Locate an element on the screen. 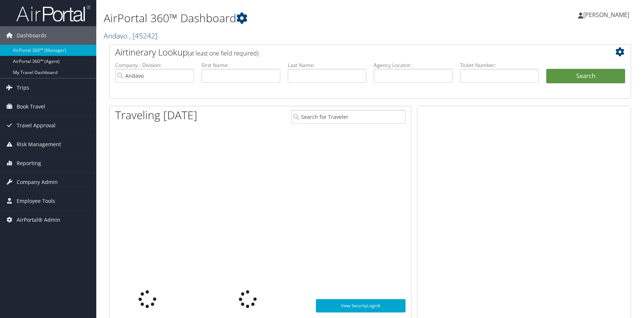  span: Company Admin is located at coordinates (37, 182).